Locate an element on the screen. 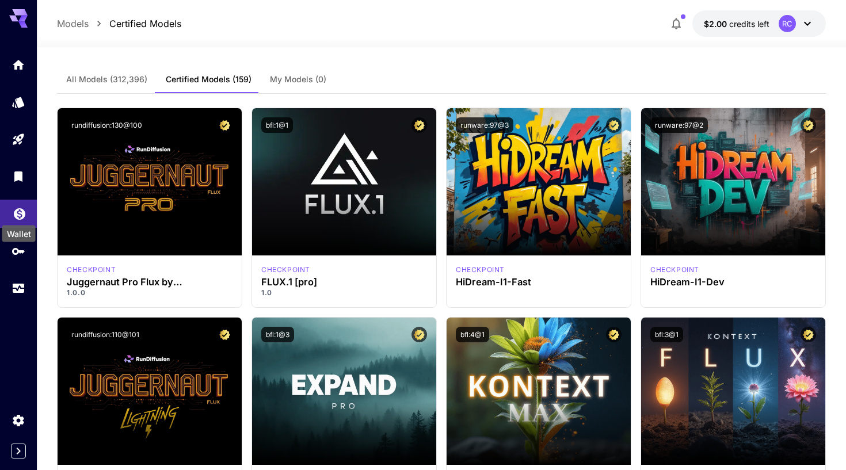 Image resolution: width=846 pixels, height=470 pixels. nav: breadcrumb is located at coordinates (119, 24).